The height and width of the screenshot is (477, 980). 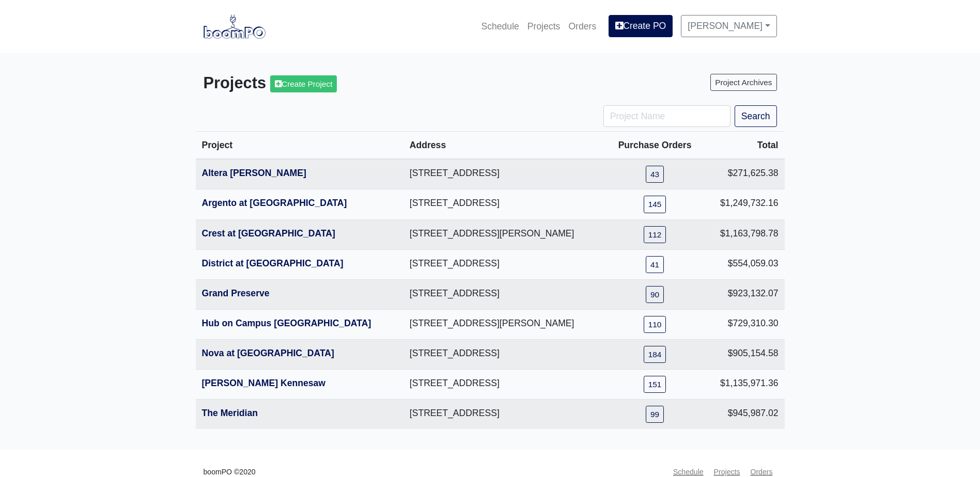 I want to click on td: $1,135,971.36, so click(x=744, y=384).